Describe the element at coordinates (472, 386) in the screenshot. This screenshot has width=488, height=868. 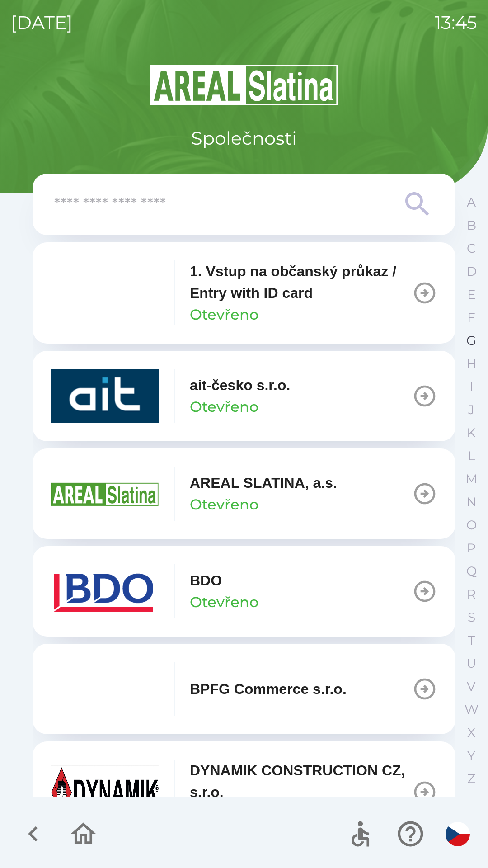
I see `button: I` at that location.